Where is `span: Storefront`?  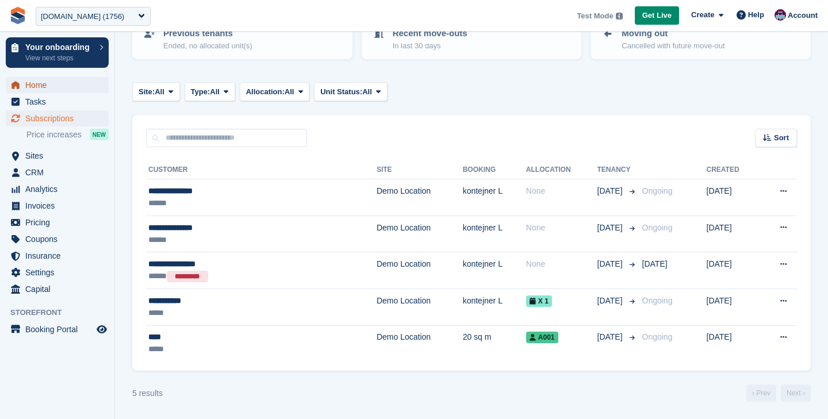 span: Storefront is located at coordinates (62, 313).